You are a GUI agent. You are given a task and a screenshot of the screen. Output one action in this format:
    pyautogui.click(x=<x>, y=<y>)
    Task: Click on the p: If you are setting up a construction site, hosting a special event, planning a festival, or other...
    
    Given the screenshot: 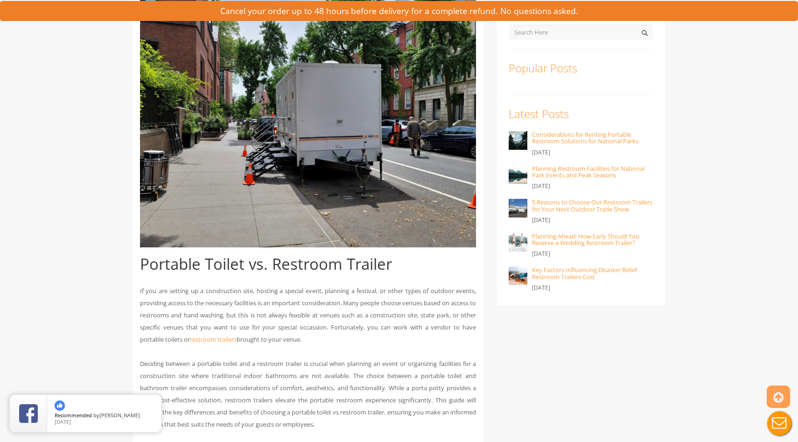 What is the action you would take?
    pyautogui.click(x=308, y=315)
    